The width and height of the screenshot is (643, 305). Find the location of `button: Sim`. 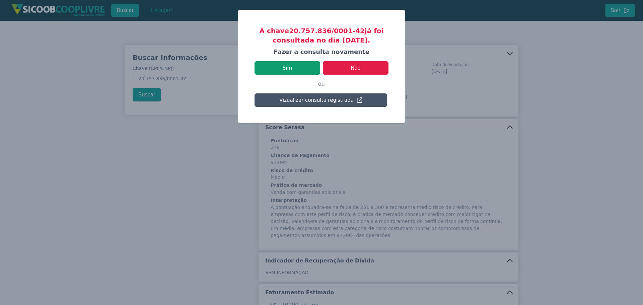

button: Sim is located at coordinates (287, 68).